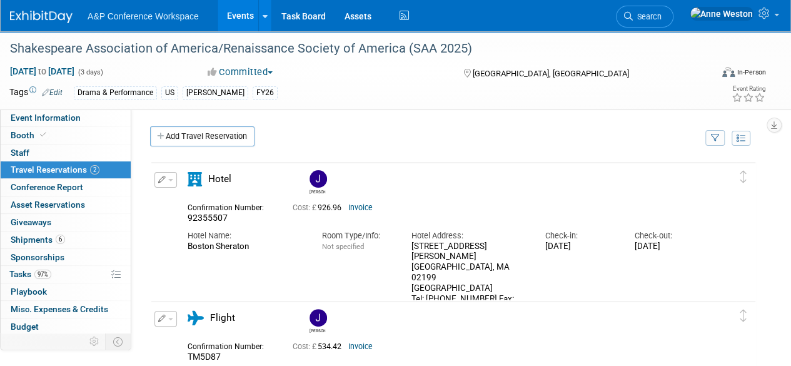 This screenshot has height=366, width=791. Describe the element at coordinates (46, 117) in the screenshot. I see `span: Event Information` at that location.